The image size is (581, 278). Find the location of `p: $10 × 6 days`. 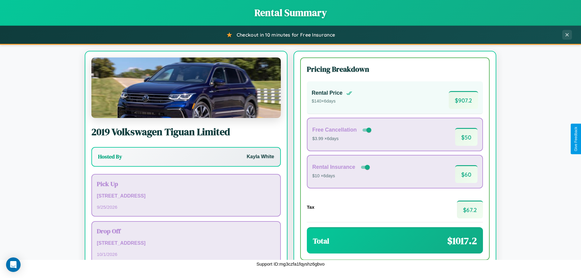

p: $10 × 6 days is located at coordinates (342, 176).